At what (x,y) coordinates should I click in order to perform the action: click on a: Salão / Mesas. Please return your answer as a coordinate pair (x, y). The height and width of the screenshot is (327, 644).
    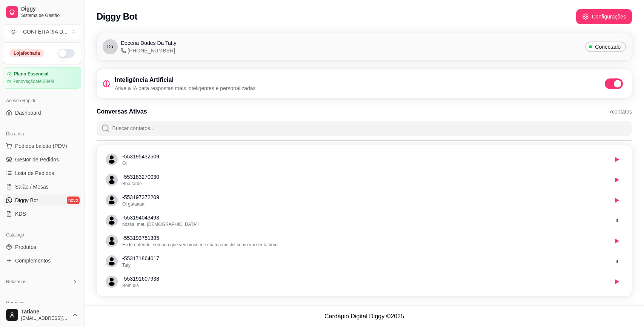
    Looking at the image, I should click on (42, 187).